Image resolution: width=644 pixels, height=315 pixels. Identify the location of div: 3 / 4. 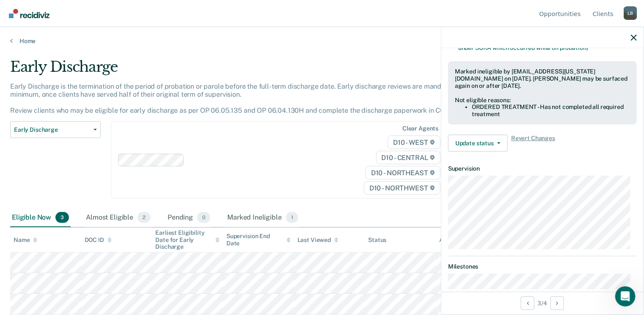
(543, 303).